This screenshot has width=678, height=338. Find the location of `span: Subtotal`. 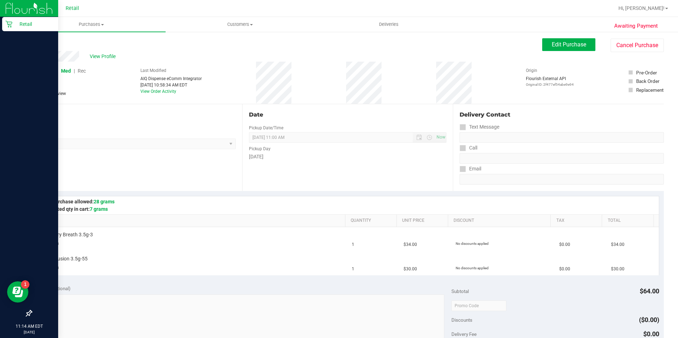

span: Subtotal is located at coordinates (460, 292).